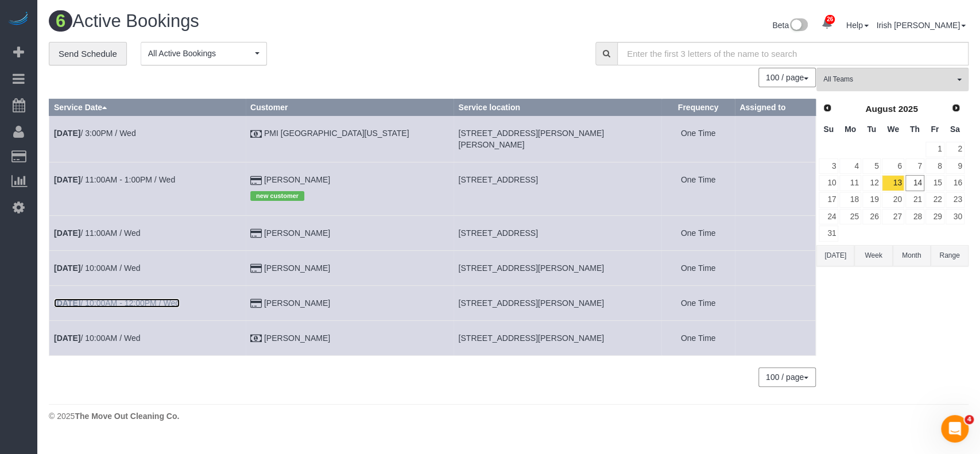 This screenshot has height=454, width=980. Describe the element at coordinates (873, 256) in the screenshot. I see `button: Week` at that location.